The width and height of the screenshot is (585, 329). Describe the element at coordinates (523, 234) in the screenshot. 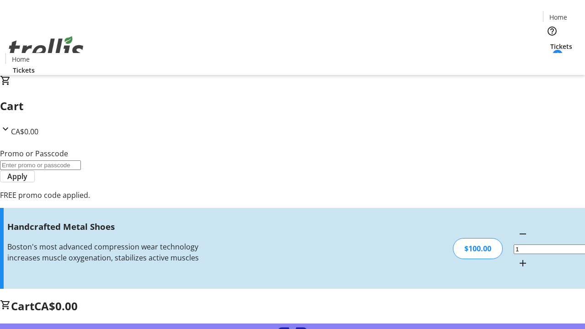

I see `button: Decrement by one` at that location.